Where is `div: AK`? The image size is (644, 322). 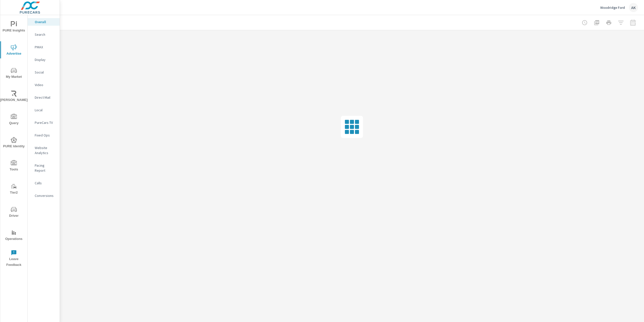
div: AK is located at coordinates (633, 8).